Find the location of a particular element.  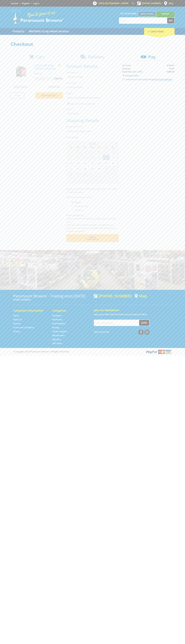

a: Go to the Steel Supplies page is located at coordinates (59, 324).